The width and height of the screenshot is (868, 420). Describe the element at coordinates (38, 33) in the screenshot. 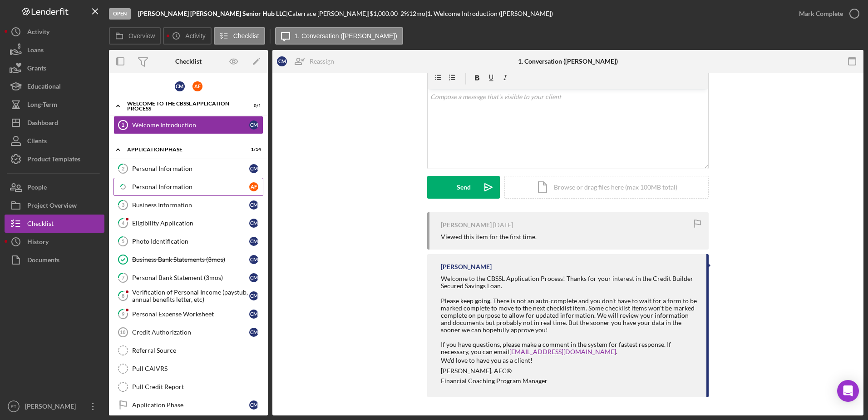

I see `div: Activity` at that location.